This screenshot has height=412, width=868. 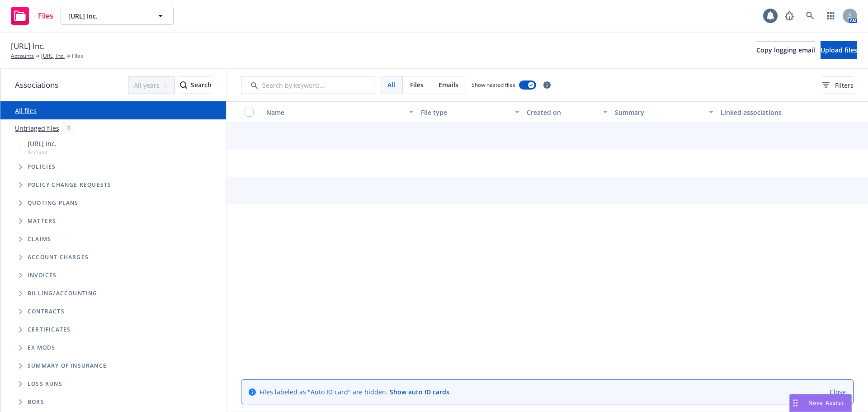 What do you see at coordinates (810, 16) in the screenshot?
I see `a: Search` at bounding box center [810, 16].